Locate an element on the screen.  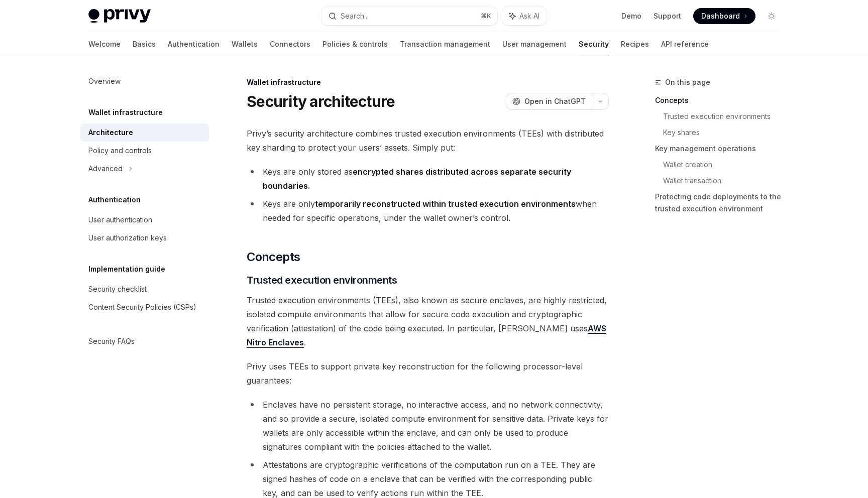
a: Wallet creation is located at coordinates (726, 165).